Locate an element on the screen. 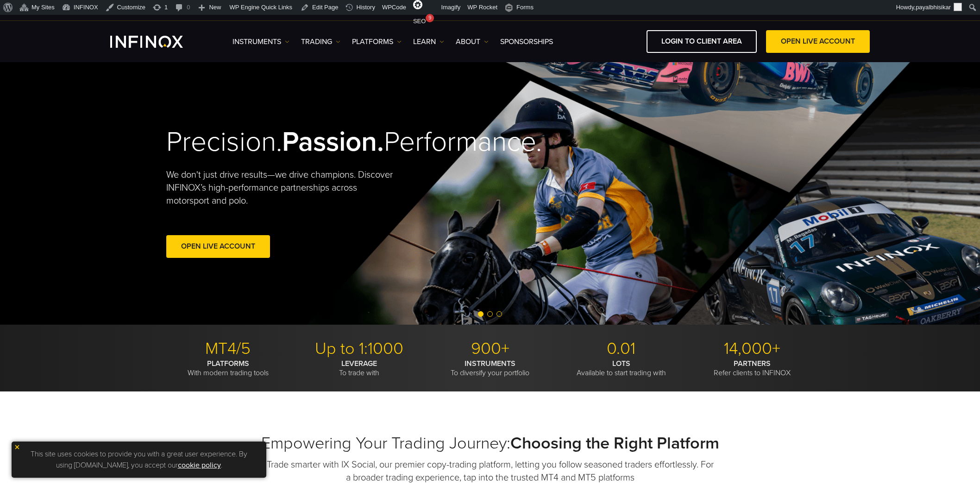 The width and height of the screenshot is (980, 487). div: 9 is located at coordinates (430, 18).